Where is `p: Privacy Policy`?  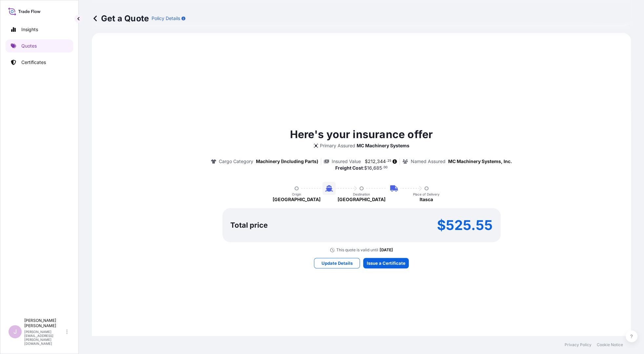 p: Privacy Policy is located at coordinates (578, 345).